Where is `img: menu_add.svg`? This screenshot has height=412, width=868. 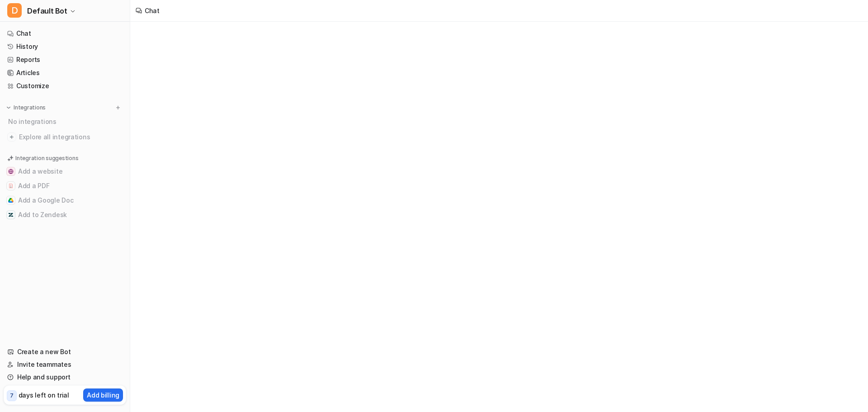 img: menu_add.svg is located at coordinates (118, 108).